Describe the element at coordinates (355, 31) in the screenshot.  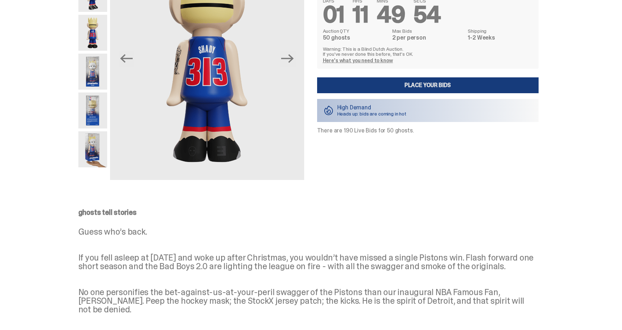
I see `dt: Auction QTY` at that location.